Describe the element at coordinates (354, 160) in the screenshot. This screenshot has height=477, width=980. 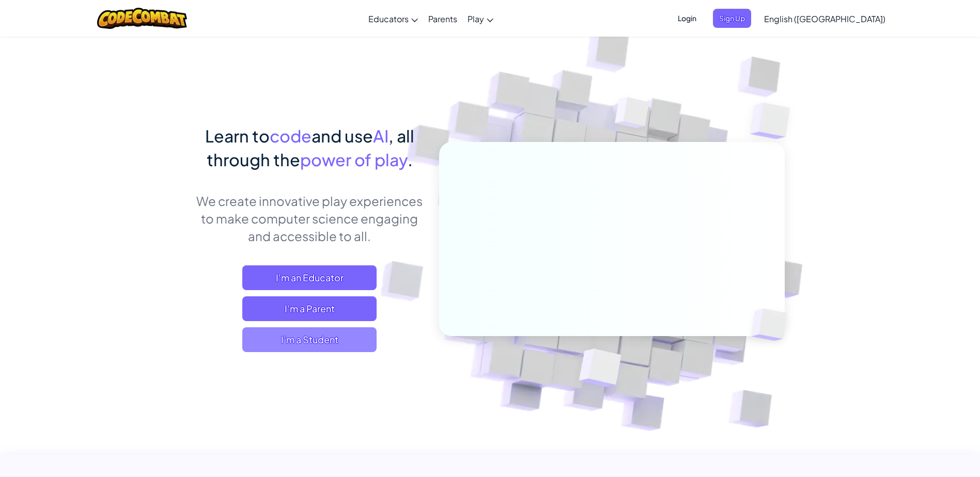
I see `span: power of play` at that location.